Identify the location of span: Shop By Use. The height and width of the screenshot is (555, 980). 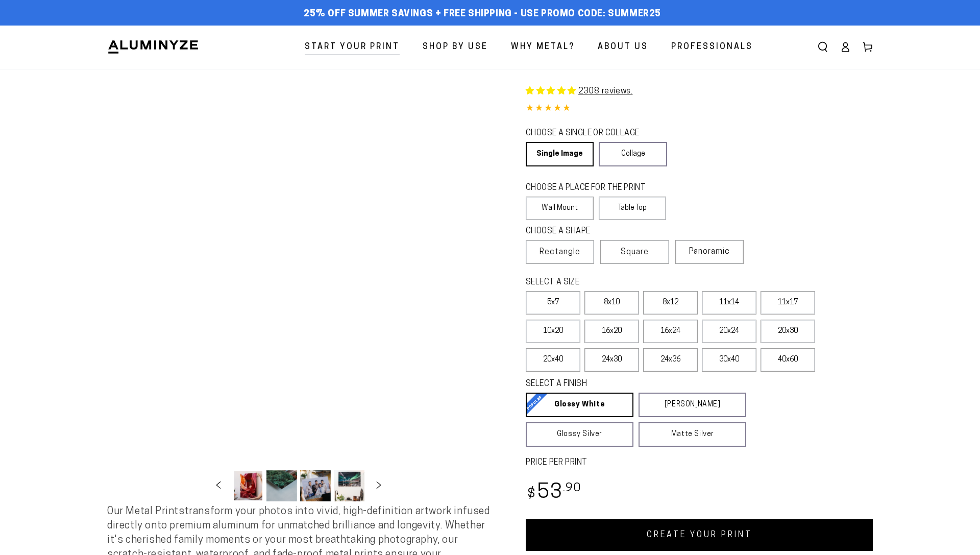
(455, 47).